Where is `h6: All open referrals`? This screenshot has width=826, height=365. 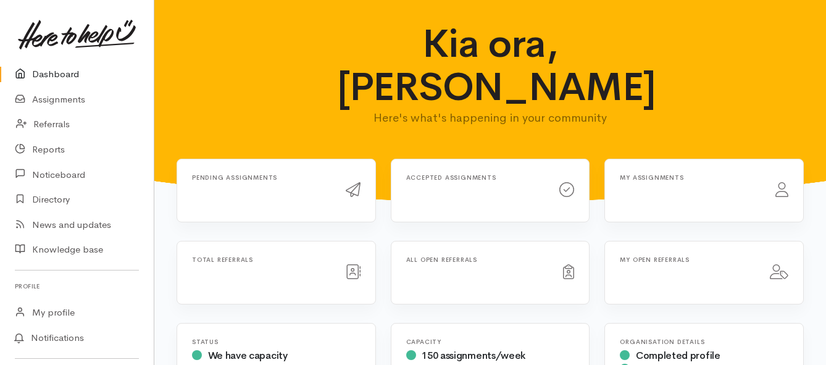
h6: All open referrals is located at coordinates (477, 259).